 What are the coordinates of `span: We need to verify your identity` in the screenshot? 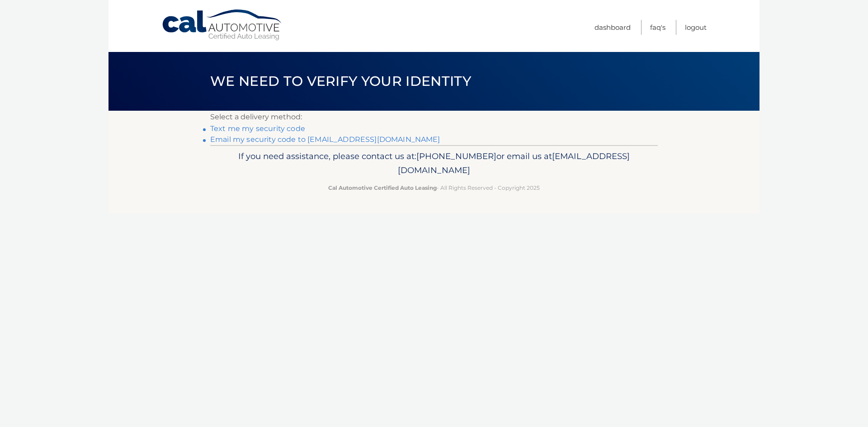 It's located at (341, 81).